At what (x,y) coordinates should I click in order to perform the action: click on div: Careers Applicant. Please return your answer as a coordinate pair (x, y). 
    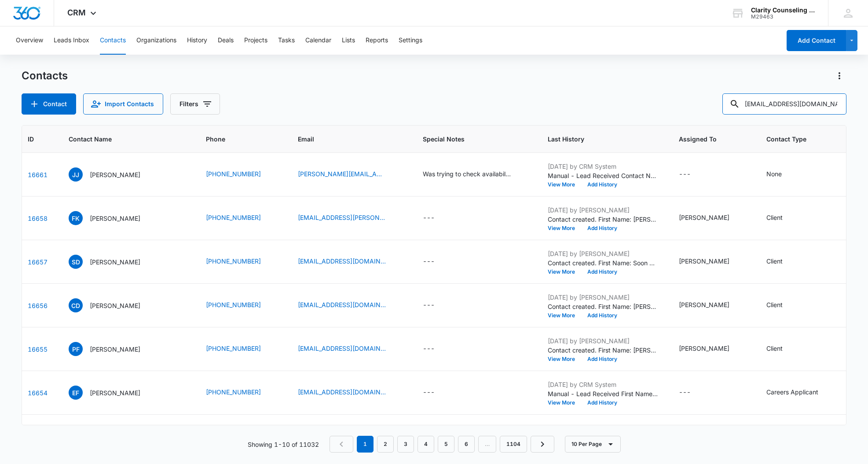
    Looking at the image, I should click on (793, 391).